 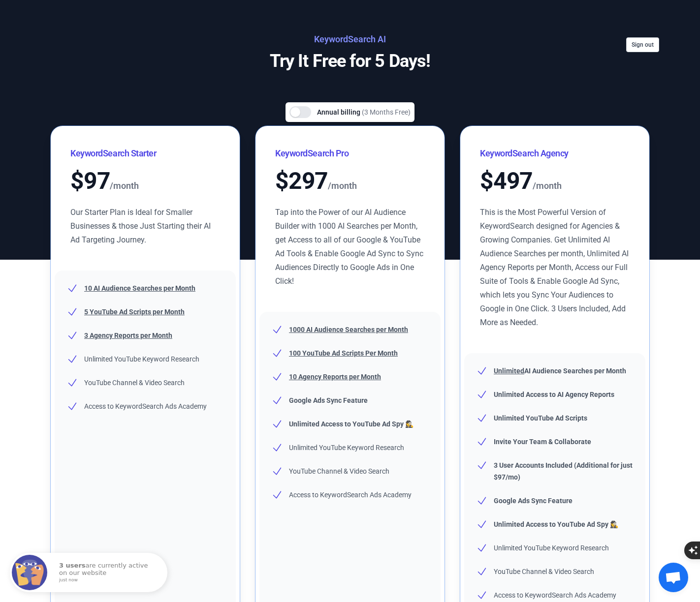 What do you see at coordinates (560, 371) in the screenshot?
I see `b: AI Audience Searches per Month` at bounding box center [560, 371].